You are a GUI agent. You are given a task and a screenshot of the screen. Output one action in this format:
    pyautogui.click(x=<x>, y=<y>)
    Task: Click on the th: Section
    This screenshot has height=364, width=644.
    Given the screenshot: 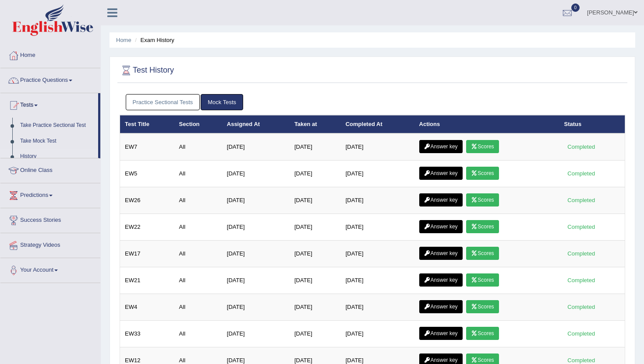 What is the action you would take?
    pyautogui.click(x=198, y=124)
    